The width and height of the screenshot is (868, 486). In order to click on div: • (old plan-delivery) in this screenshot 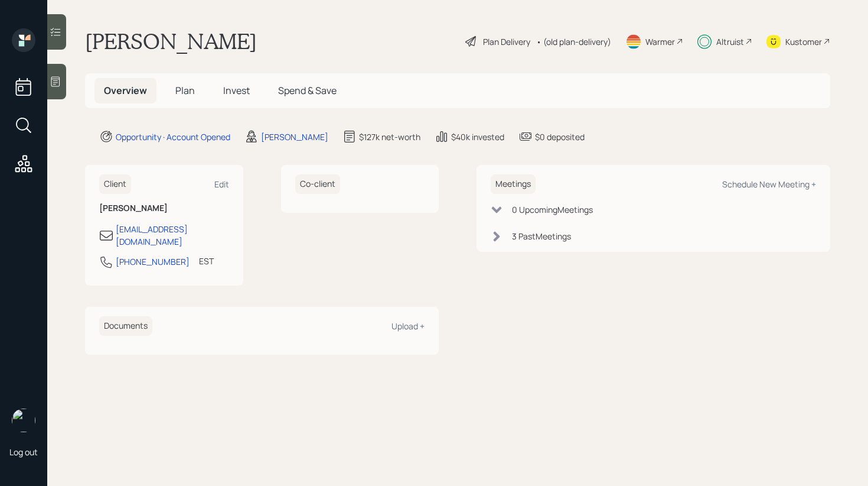, I will do `click(573, 42)`.